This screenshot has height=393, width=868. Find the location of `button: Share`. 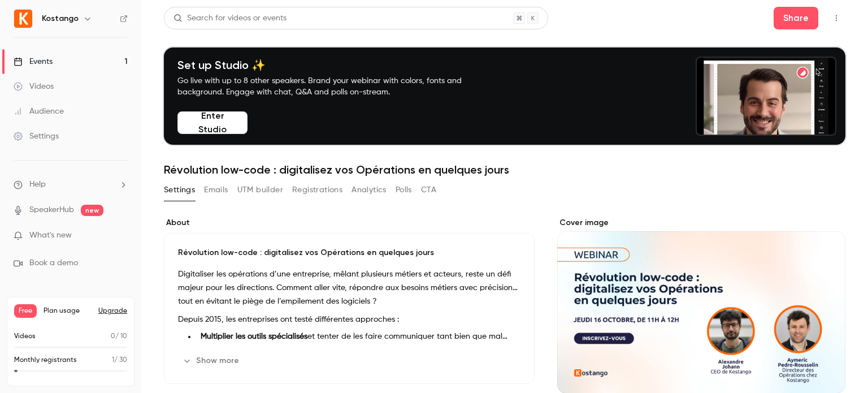

button: Share is located at coordinates (796, 18).